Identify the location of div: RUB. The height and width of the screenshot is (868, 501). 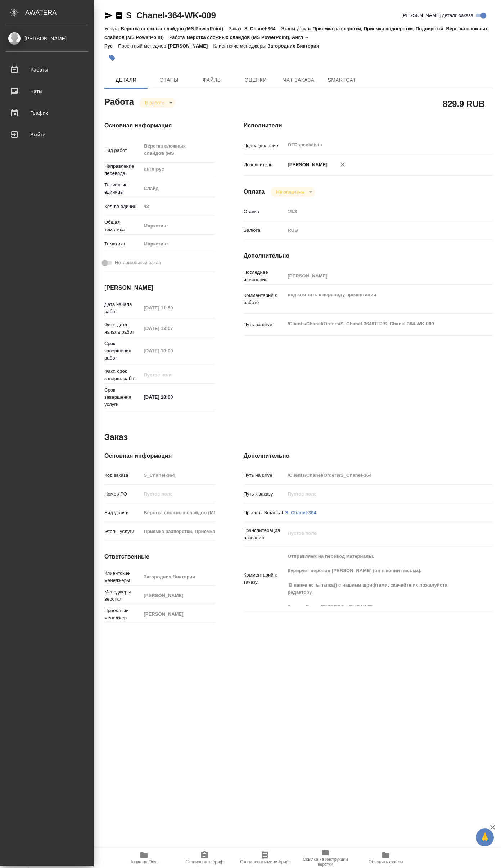
(379, 230).